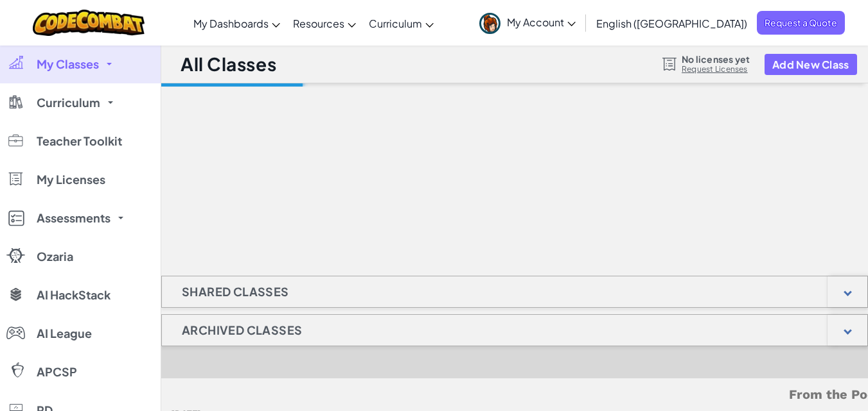 The height and width of the screenshot is (411, 868). What do you see at coordinates (527, 23) in the screenshot?
I see `a: My Account` at bounding box center [527, 23].